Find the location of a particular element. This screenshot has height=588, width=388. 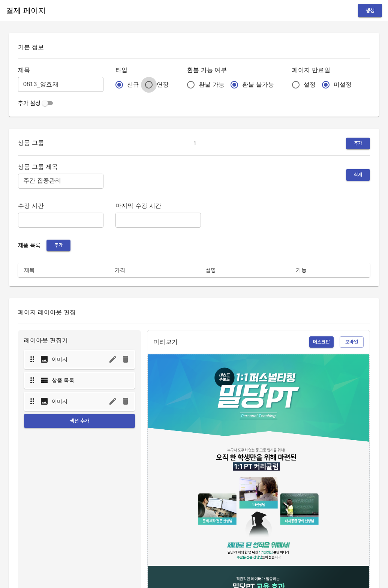

span: 환불 가능 is located at coordinates (211, 85).